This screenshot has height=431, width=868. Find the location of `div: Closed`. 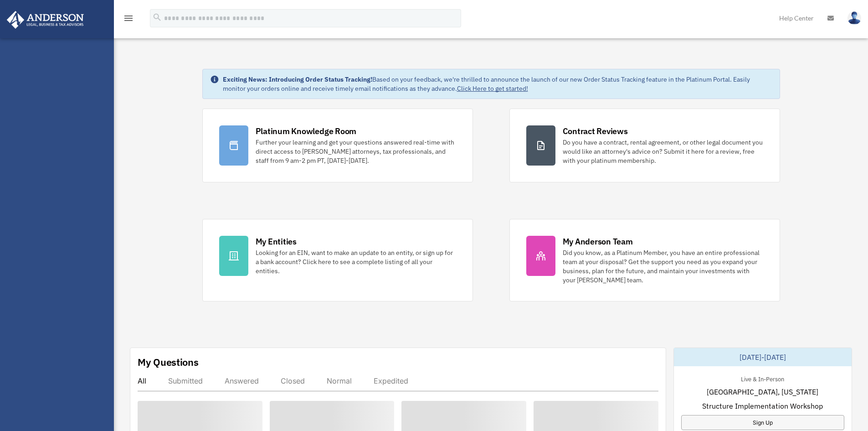

div: Closed is located at coordinates (292, 380).